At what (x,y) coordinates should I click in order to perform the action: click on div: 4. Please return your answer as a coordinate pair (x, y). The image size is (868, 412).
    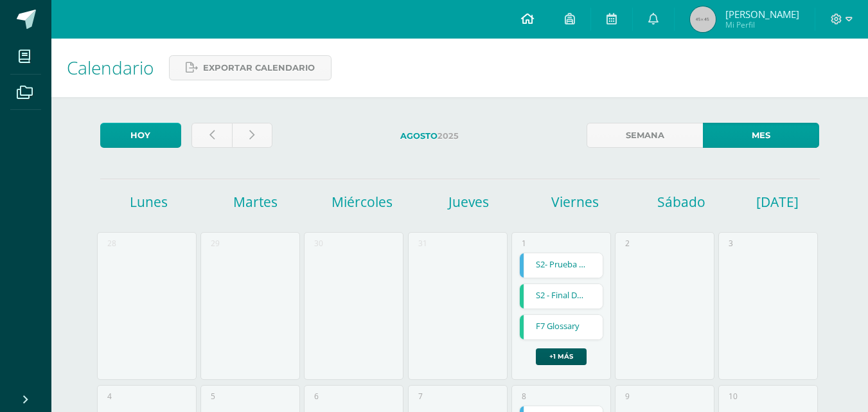
    Looking at the image, I should click on (109, 396).